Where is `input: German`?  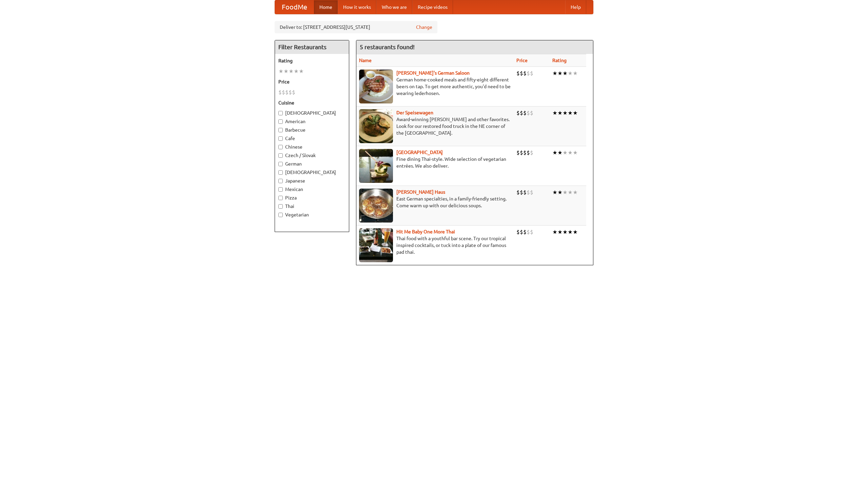
input: German is located at coordinates (280, 164).